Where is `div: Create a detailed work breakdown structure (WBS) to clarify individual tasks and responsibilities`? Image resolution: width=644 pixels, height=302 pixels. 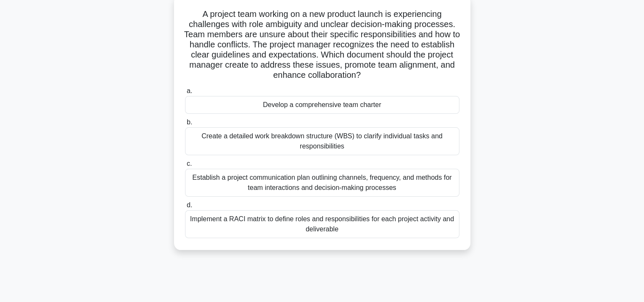
div: Create a detailed work breakdown structure (WBS) to clarify individual tasks and responsibilities is located at coordinates (322, 141).